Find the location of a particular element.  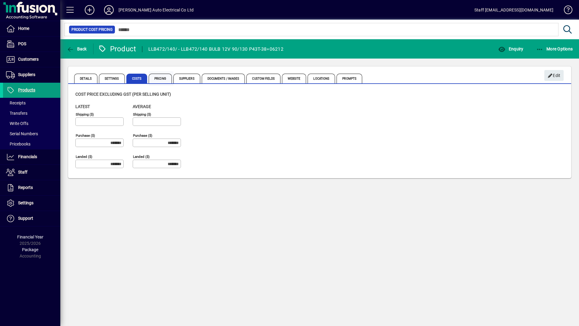

span: Financial Year is located at coordinates (30, 237).